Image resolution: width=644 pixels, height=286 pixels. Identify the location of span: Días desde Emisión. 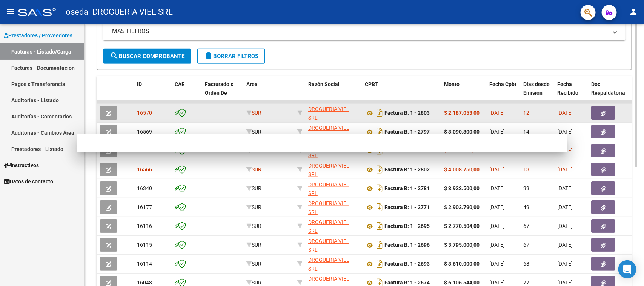
(536, 88).